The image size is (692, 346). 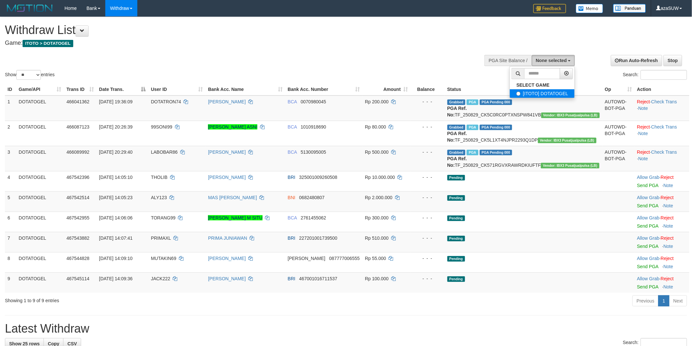 I want to click on a: 1, so click(x=664, y=301).